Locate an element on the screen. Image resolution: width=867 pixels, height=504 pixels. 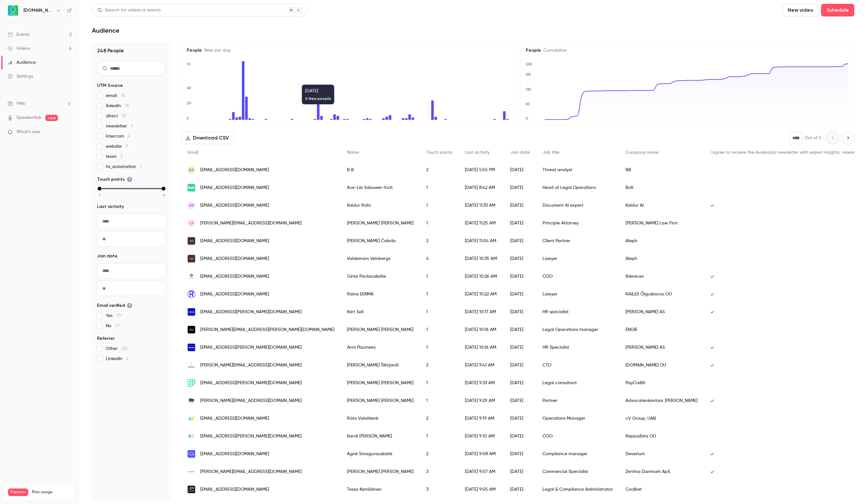
div: Kaidur AI is located at coordinates (661, 205).